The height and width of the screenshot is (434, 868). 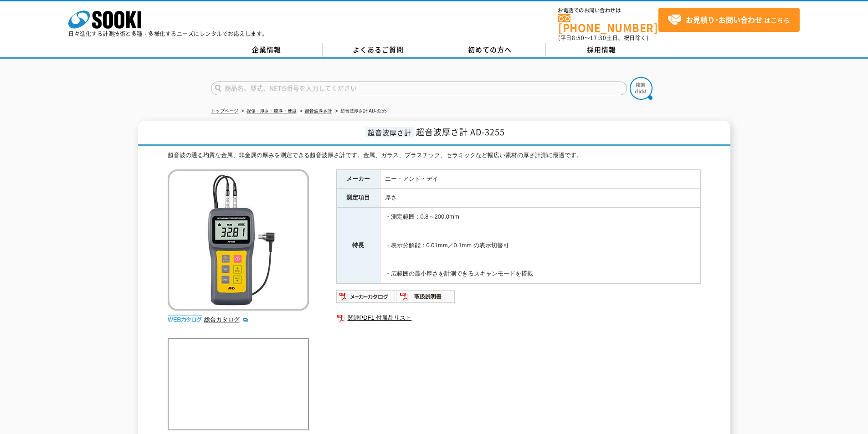 I want to click on img: メーカーカタログ, so click(x=366, y=296).